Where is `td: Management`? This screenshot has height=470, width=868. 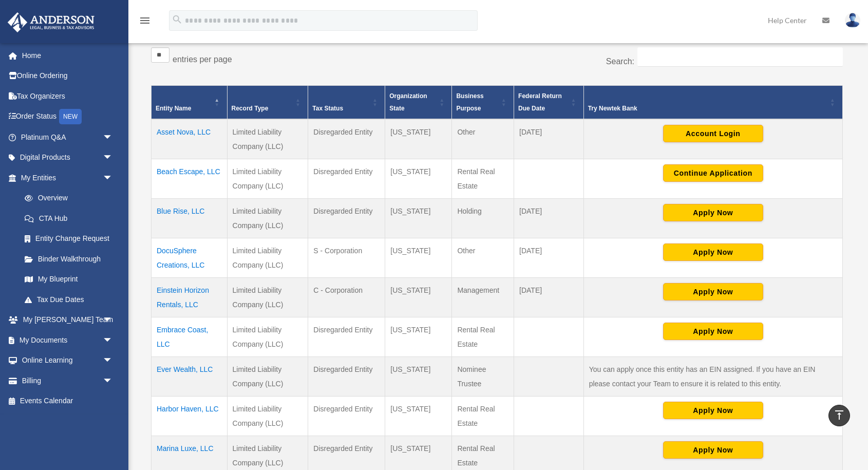
td: Management is located at coordinates (483, 297).